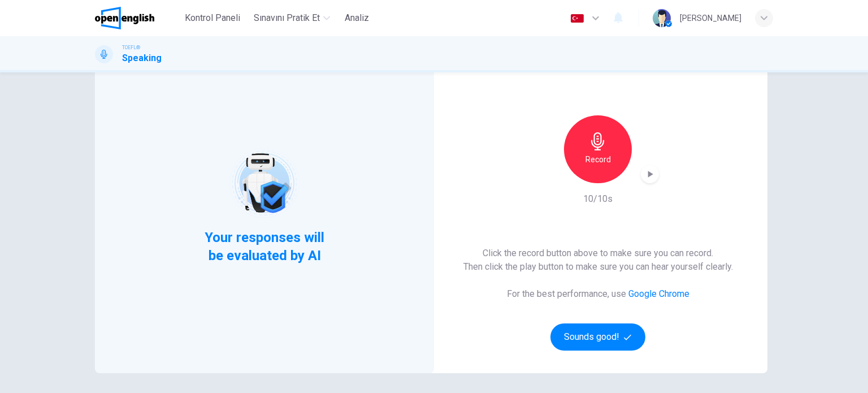 The width and height of the screenshot is (868, 393). I want to click on button: Analiz, so click(357, 18).